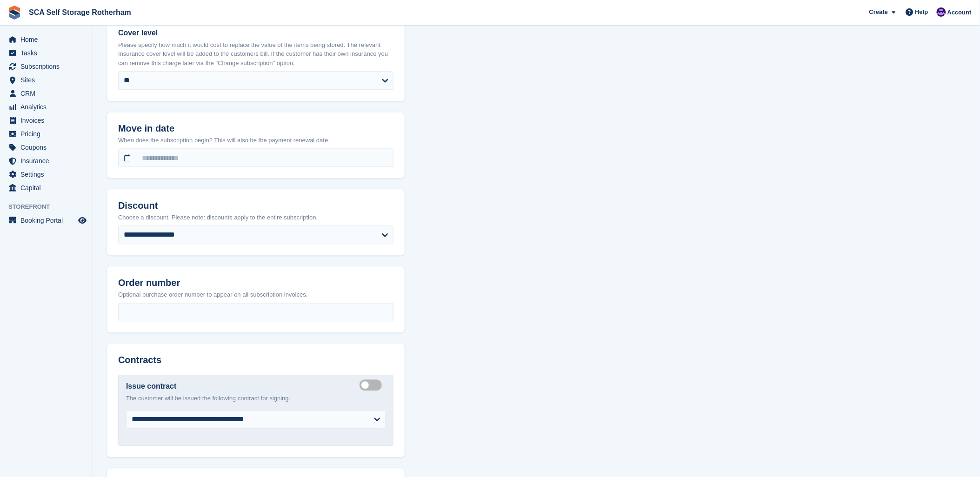 The image size is (980, 477). I want to click on span: Tasks, so click(48, 53).